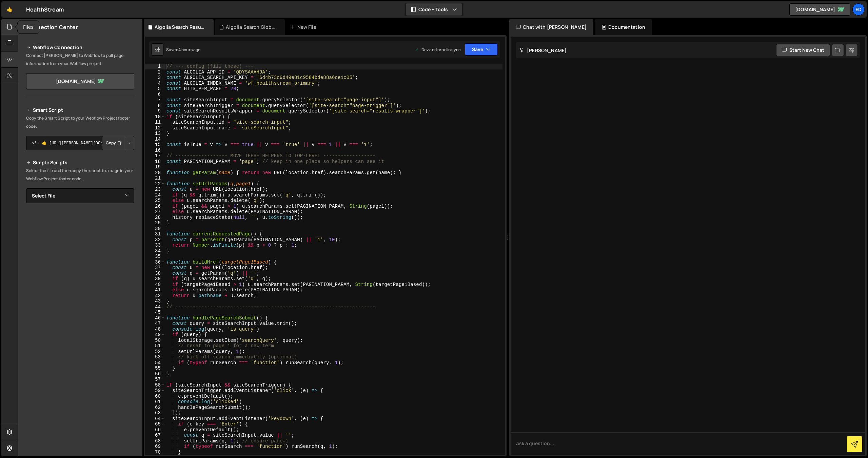 Image resolution: width=868 pixels, height=458 pixels. What do you see at coordinates (803, 50) in the screenshot?
I see `button: Start new chat` at bounding box center [803, 50].